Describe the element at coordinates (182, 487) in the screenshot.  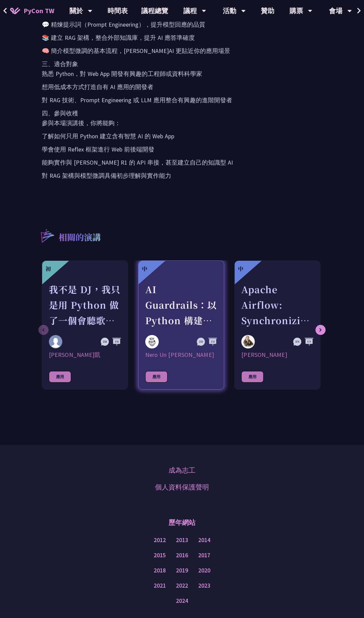
I see `a: 個人資料保護聲明` at that location.